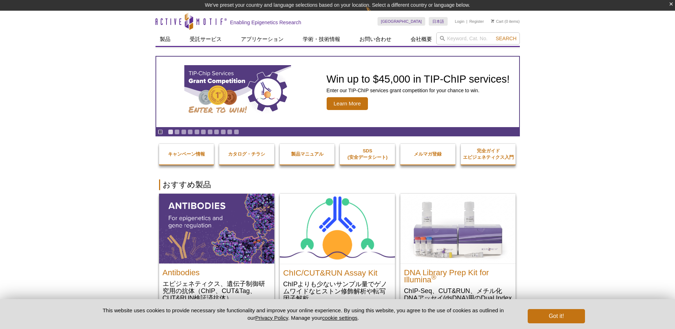  Describe the element at coordinates (488, 154) in the screenshot. I see `strong: 完全ガイド エピジェネティクス入門` at that location.